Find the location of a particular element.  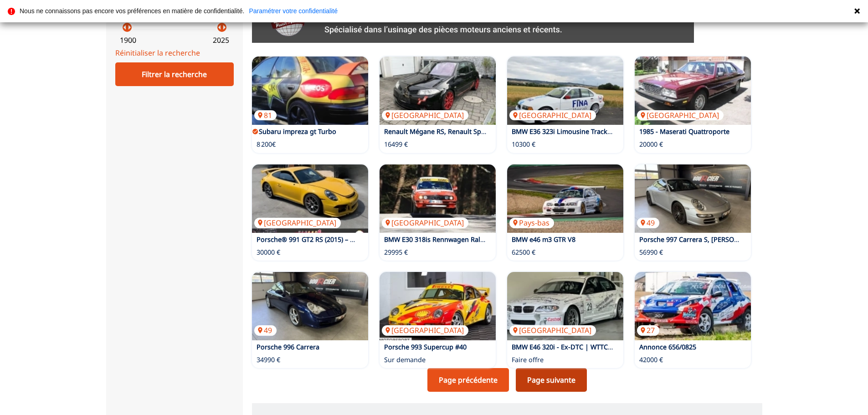

img: Subaru impreza gt Turbo is located at coordinates (310, 91).